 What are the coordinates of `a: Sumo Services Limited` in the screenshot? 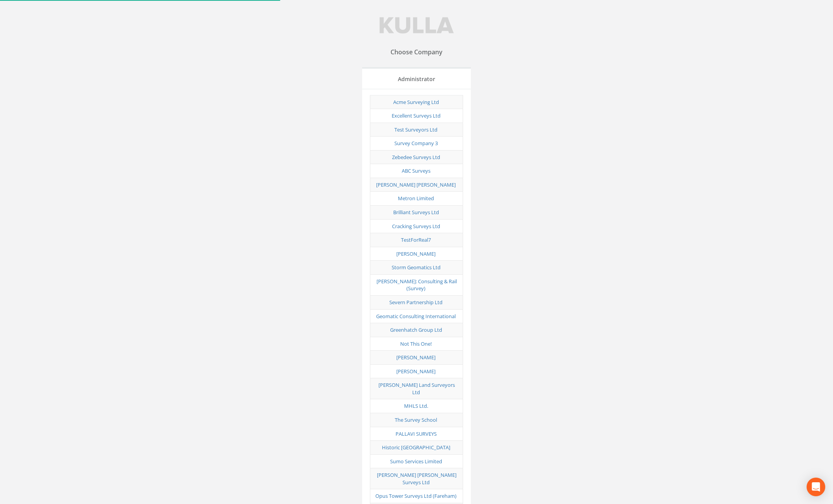 It's located at (416, 462).